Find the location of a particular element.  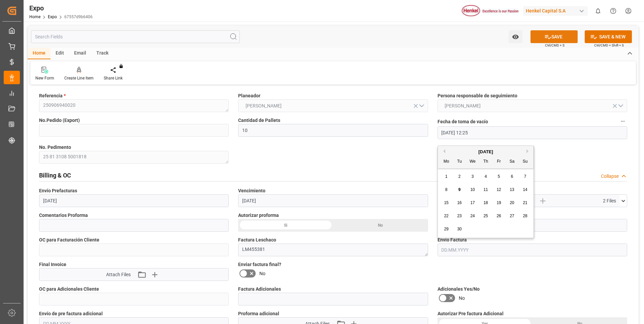

div: Tu is located at coordinates (459, 162).